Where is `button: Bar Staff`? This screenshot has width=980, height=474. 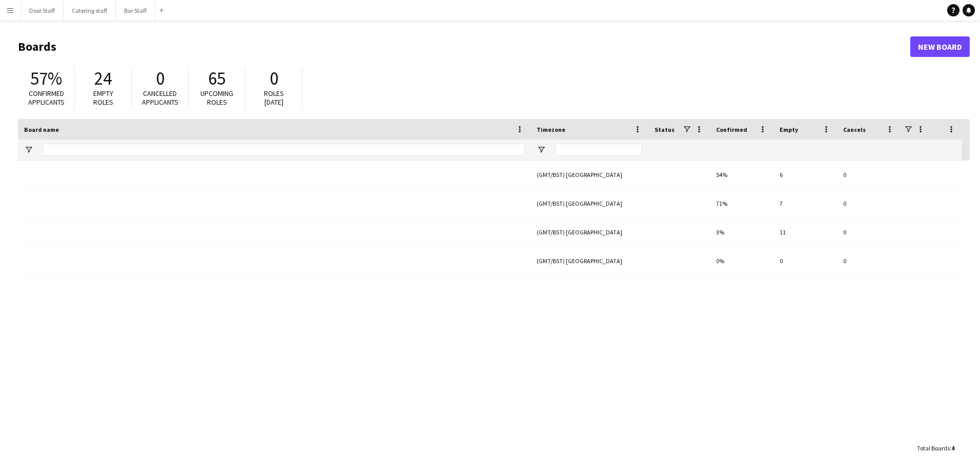
button: Bar Staff is located at coordinates (135, 11).